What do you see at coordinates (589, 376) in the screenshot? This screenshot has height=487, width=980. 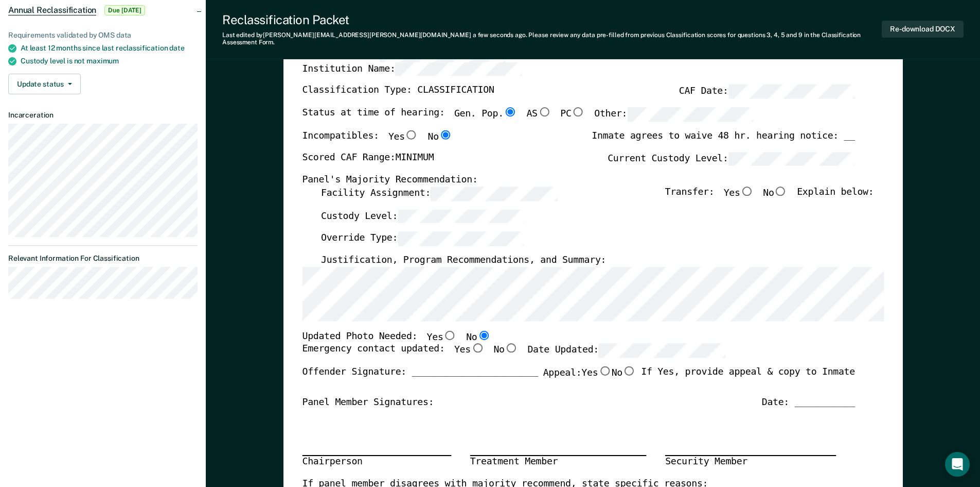 I see `label: Appeal:` at bounding box center [589, 376].